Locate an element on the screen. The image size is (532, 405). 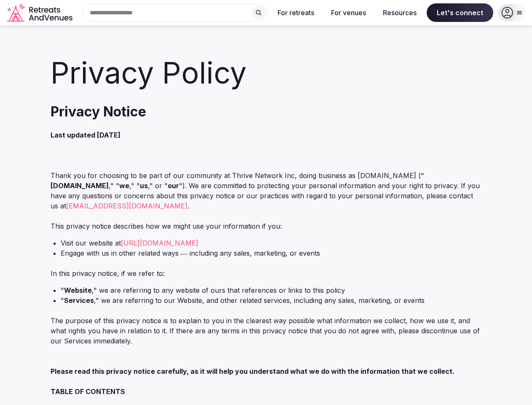
svg: Retreats and Venues company logo is located at coordinates (40, 13).